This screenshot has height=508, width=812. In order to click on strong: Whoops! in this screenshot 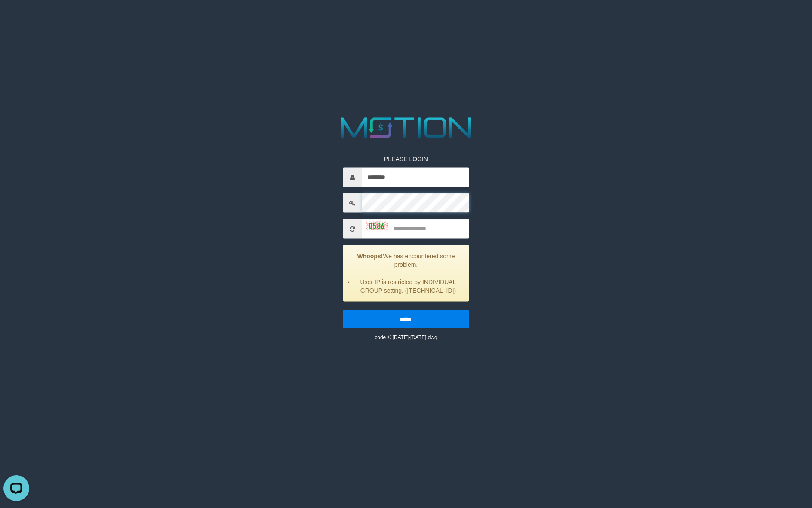, I will do `click(370, 256)`.